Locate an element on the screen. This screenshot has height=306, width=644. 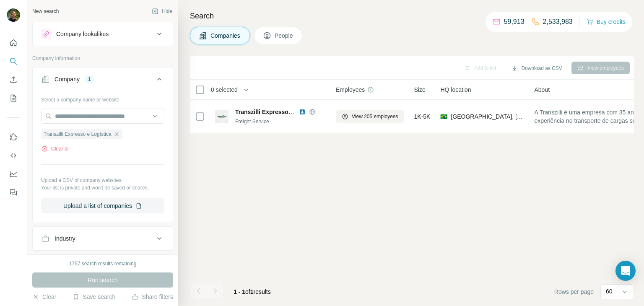
button: Dashboard is located at coordinates (14, 174).